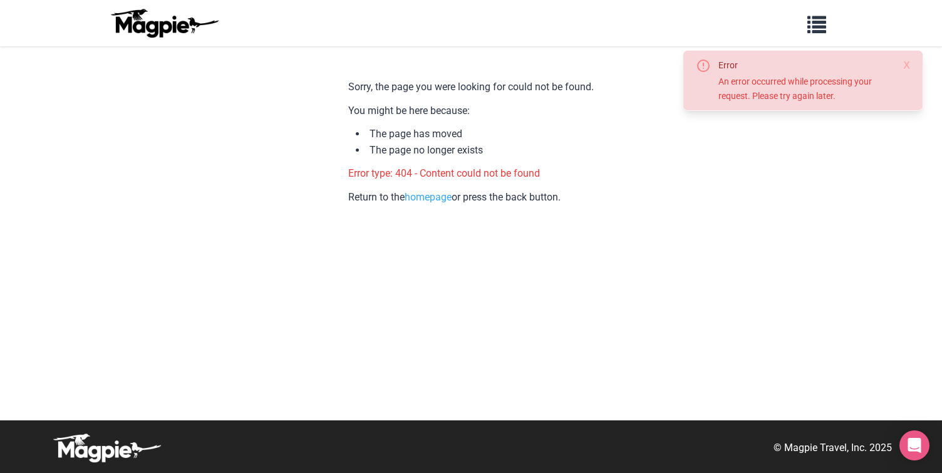 The image size is (942, 473). Describe the element at coordinates (475, 134) in the screenshot. I see `li: The page has moved` at that location.